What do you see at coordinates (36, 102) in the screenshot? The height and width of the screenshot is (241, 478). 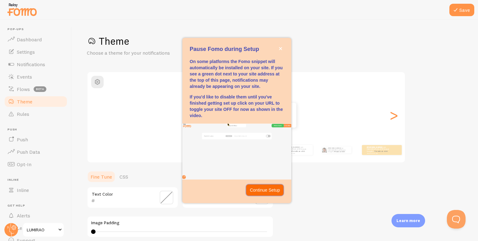 I see `a: Theme` at bounding box center [36, 102].